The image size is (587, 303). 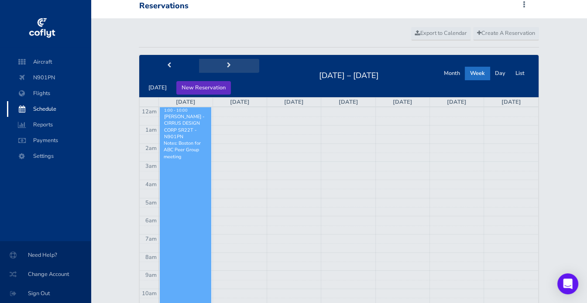 What do you see at coordinates (45, 255) in the screenshot?
I see `span: Need Help?` at bounding box center [45, 255].